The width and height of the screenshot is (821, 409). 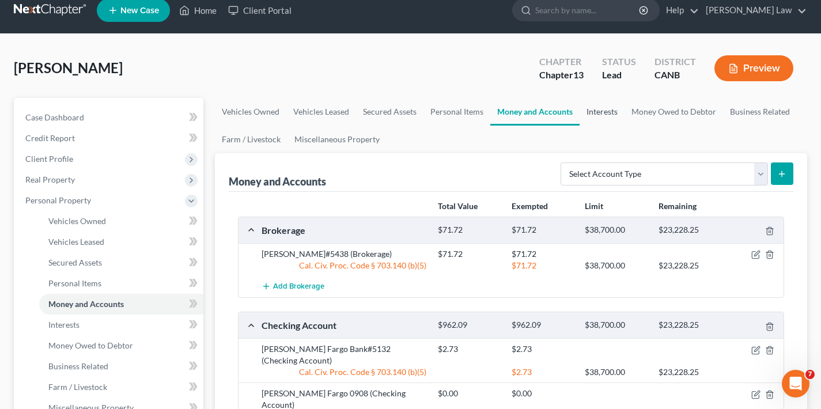 What do you see at coordinates (50, 179) in the screenshot?
I see `span: Real Property` at bounding box center [50, 179].